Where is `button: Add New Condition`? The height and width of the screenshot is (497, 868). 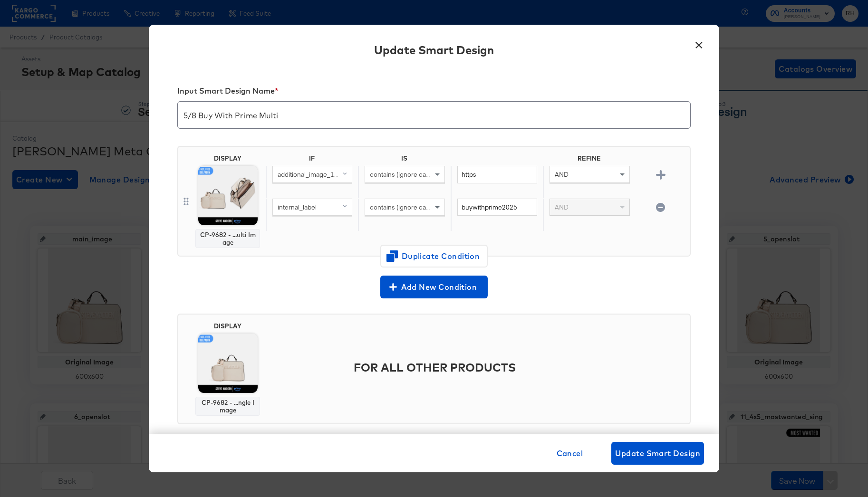
button: Add New Condition is located at coordinates (434, 287).